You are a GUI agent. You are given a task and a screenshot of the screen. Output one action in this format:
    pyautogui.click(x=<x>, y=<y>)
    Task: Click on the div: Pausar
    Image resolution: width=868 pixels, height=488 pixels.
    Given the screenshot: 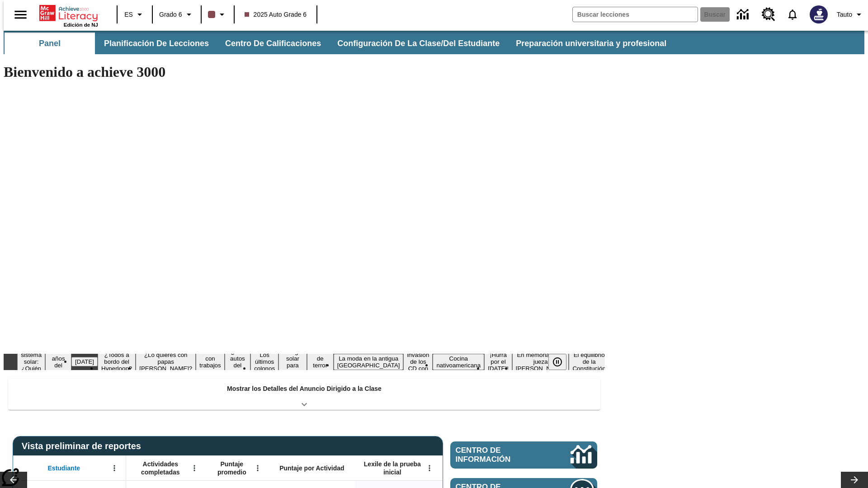 What is the action you would take?
    pyautogui.click(x=562, y=362)
    